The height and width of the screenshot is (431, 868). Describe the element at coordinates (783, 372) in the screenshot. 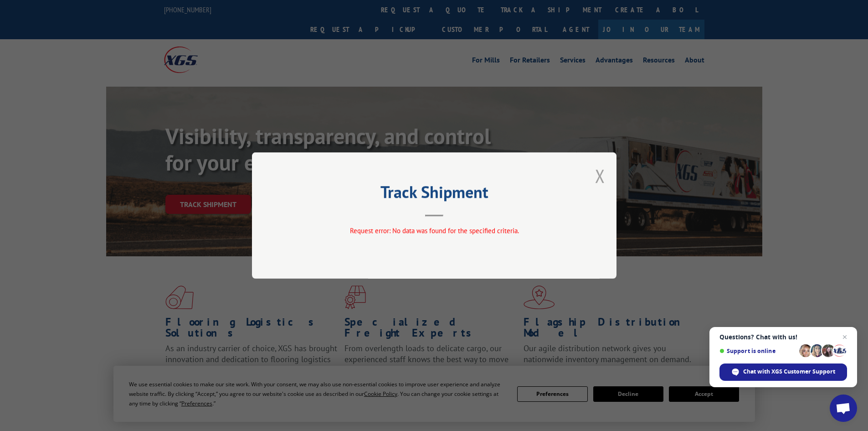

I see `div: Chat with XGS Customer Support` at that location.